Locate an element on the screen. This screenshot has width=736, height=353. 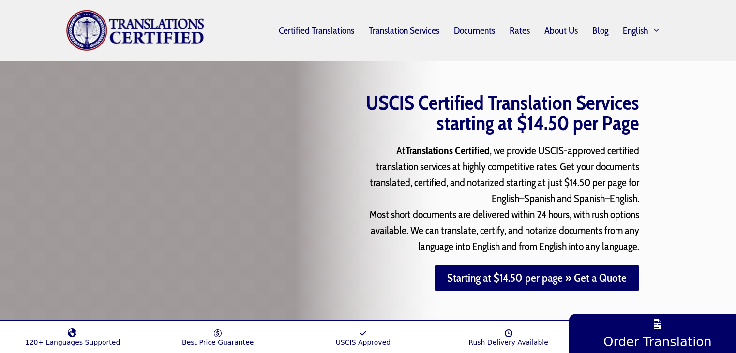
a: Certified Translations is located at coordinates (316, 30).